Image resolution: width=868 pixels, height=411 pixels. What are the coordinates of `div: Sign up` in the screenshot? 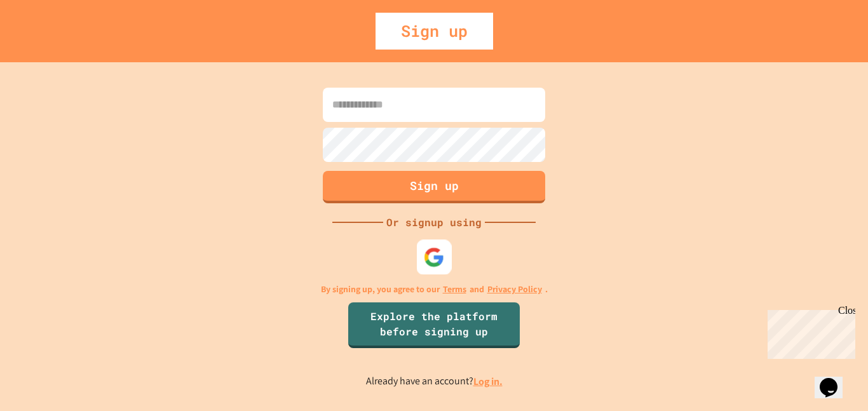 It's located at (434, 31).